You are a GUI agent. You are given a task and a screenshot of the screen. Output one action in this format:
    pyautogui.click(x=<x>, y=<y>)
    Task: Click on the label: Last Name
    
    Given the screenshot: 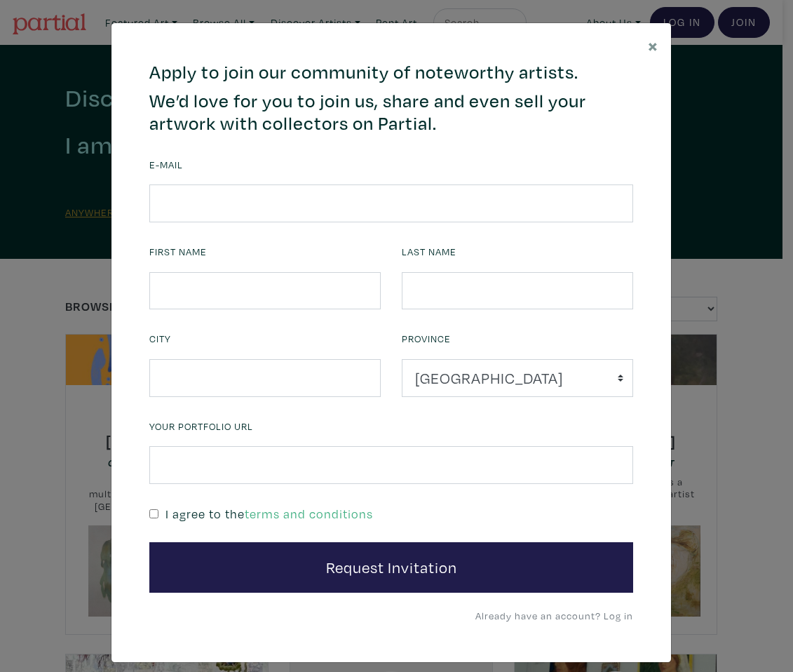 What is the action you would take?
    pyautogui.click(x=429, y=252)
    